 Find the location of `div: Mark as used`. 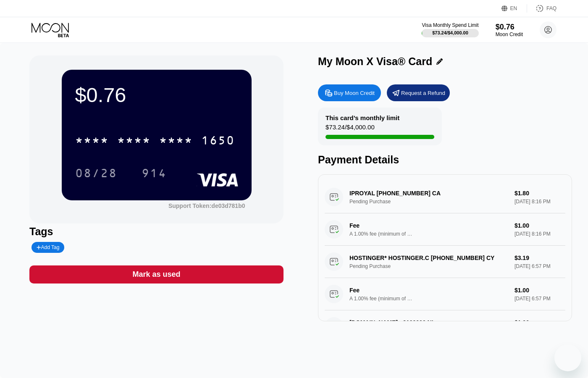

div: Mark as used is located at coordinates (156, 274).